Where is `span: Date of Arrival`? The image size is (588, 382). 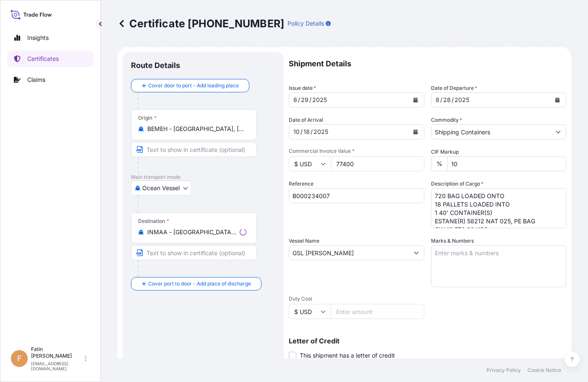
span: Date of Arrival is located at coordinates (306, 120).